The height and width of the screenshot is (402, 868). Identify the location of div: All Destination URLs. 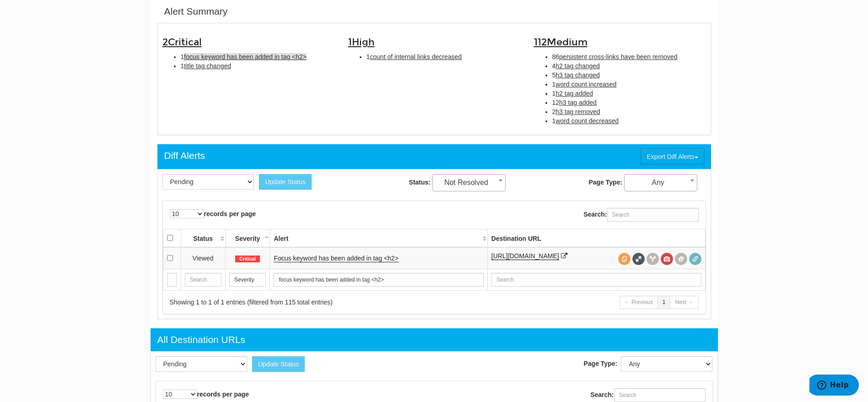
(202, 340).